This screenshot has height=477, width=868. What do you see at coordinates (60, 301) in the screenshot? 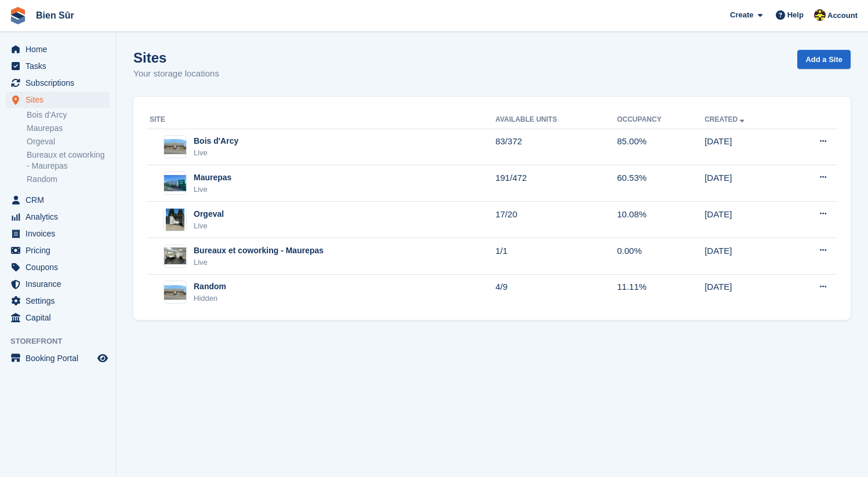
I see `span: Settings` at bounding box center [60, 301].